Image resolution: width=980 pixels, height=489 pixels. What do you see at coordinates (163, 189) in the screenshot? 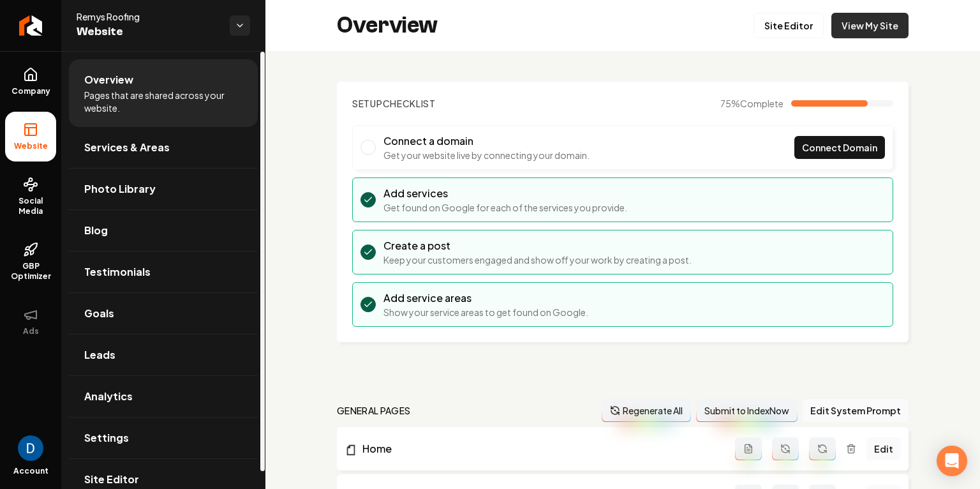
I see `a: Photo Library` at bounding box center [163, 189].